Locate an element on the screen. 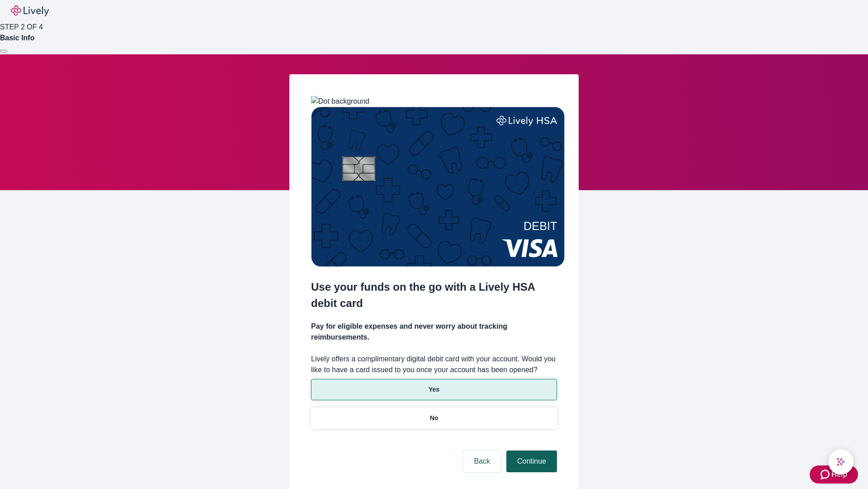 The height and width of the screenshot is (489, 868). button: Zendesk support iconHelp is located at coordinates (834, 475).